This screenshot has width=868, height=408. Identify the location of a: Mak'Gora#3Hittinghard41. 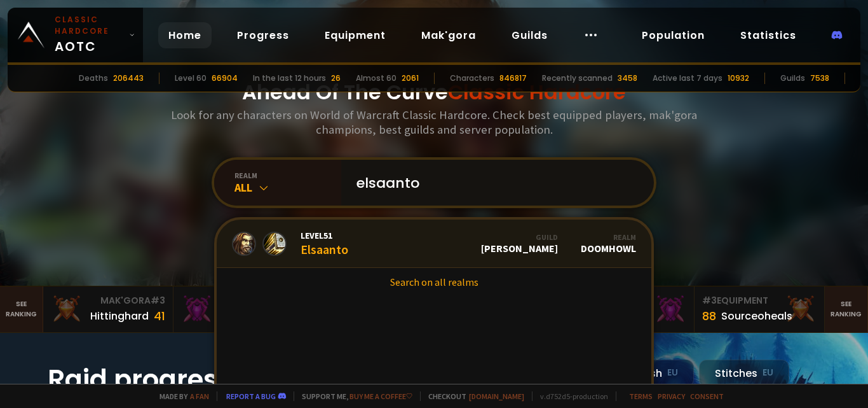
(108, 310).